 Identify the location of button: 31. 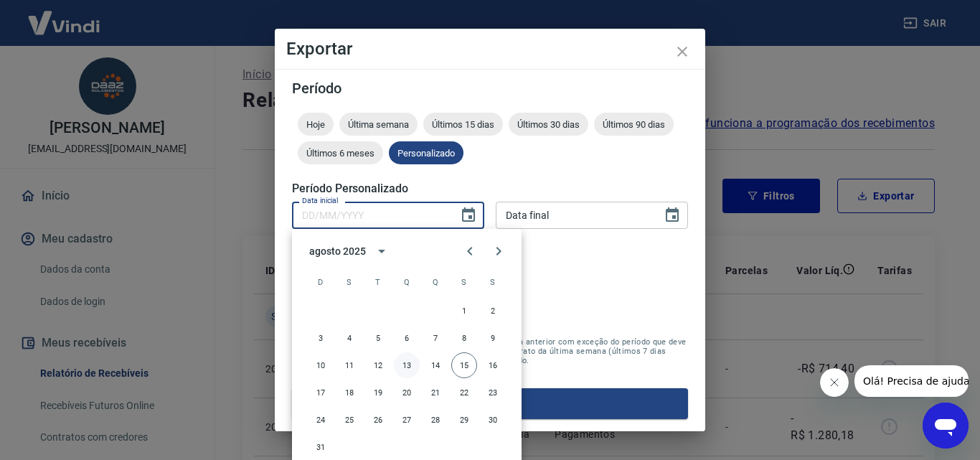
(321, 447).